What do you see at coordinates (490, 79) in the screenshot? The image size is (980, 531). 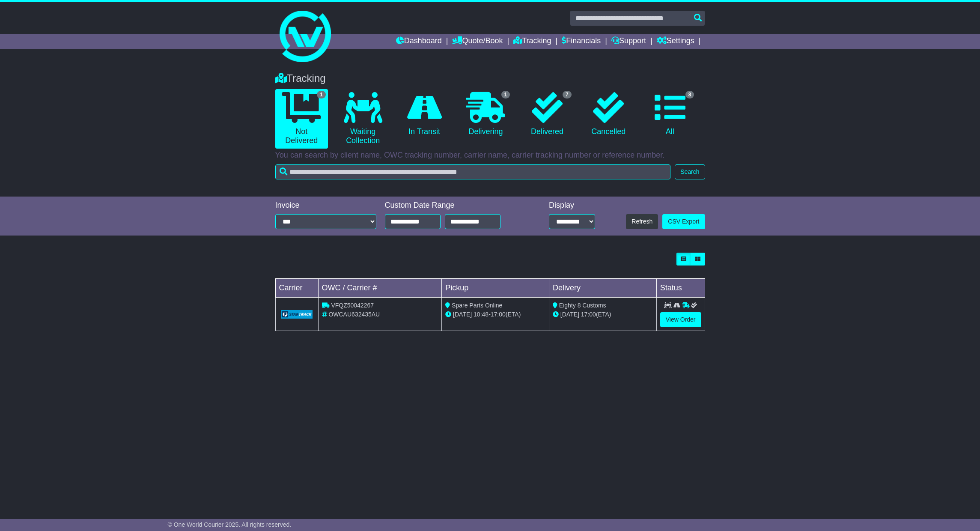 I see `div: Tracking` at bounding box center [490, 79].